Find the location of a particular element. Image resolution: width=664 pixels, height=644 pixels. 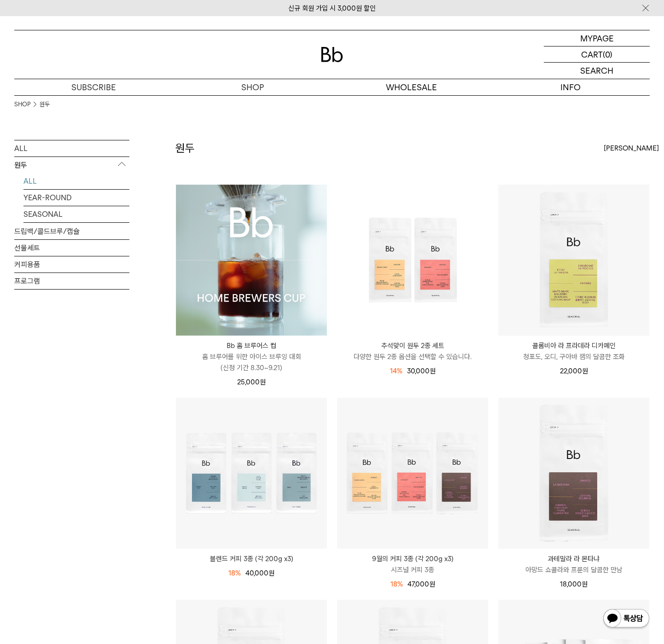

a: CART (0) is located at coordinates (597, 54).